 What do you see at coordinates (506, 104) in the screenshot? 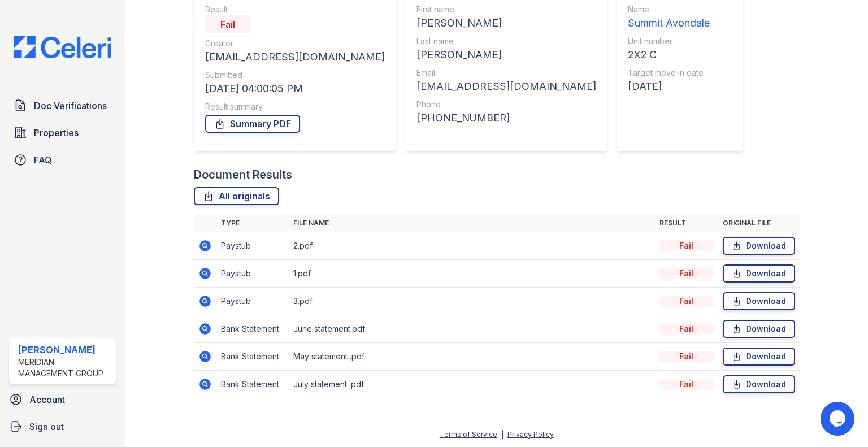
I see `div: Phone` at bounding box center [506, 104].